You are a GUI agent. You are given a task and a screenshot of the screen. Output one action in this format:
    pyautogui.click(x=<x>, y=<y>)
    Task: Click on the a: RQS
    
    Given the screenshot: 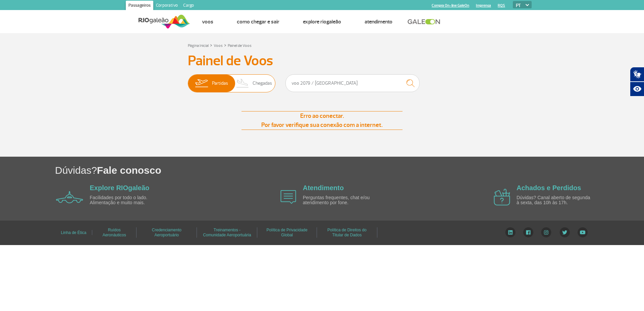 What is the action you would take?
    pyautogui.click(x=501, y=5)
    